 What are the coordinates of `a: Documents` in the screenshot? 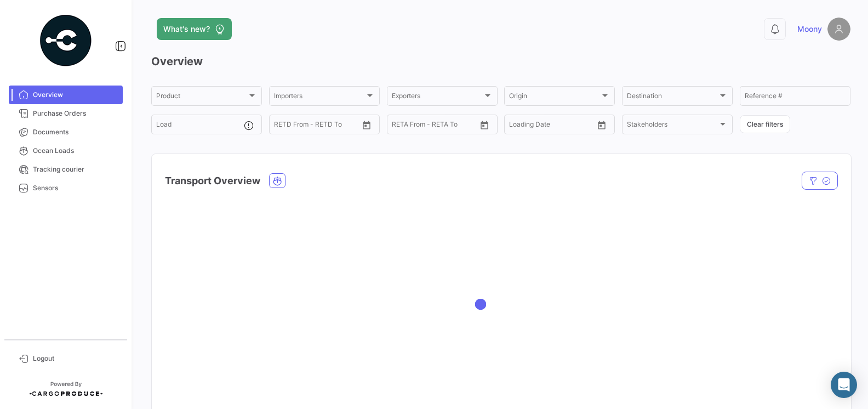 It's located at (66, 132).